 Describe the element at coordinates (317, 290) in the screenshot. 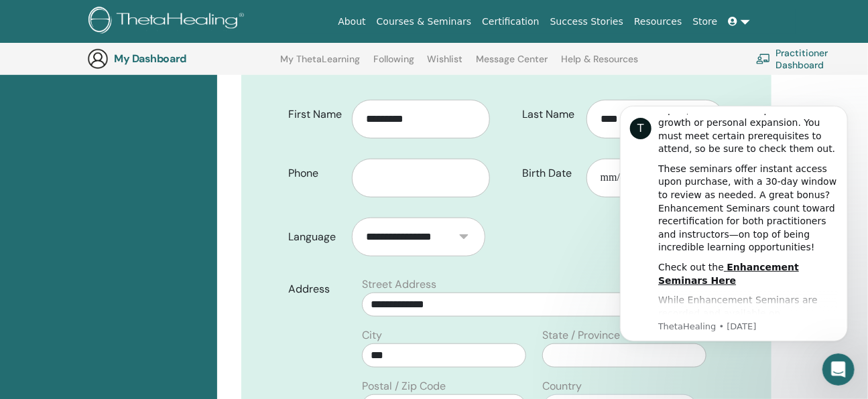

I see `label: Address` at that location.